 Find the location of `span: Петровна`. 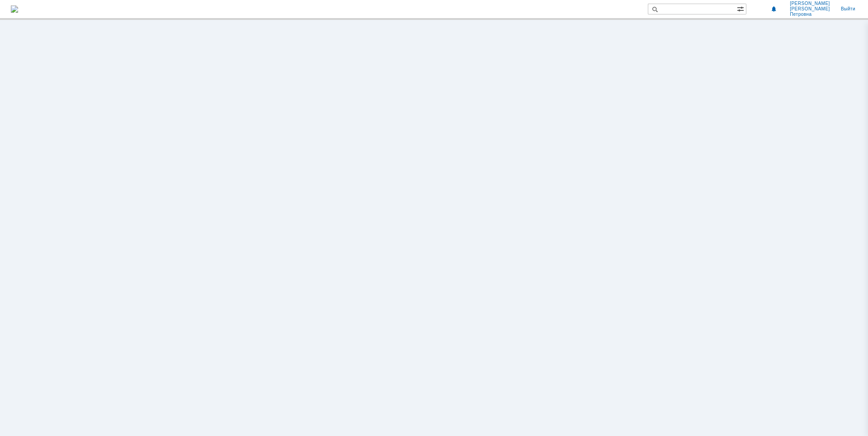

span: Петровна is located at coordinates (810, 15).